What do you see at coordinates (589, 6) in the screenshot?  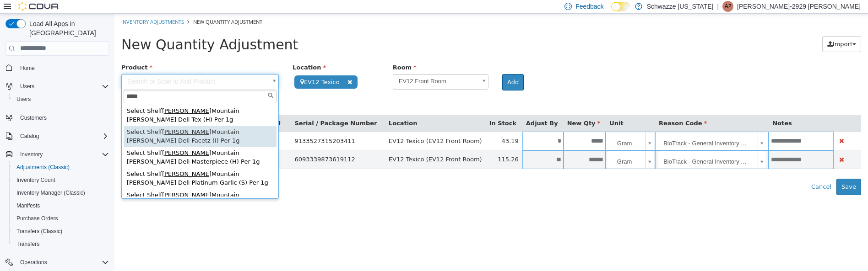 I see `span: Feedback` at bounding box center [589, 6].